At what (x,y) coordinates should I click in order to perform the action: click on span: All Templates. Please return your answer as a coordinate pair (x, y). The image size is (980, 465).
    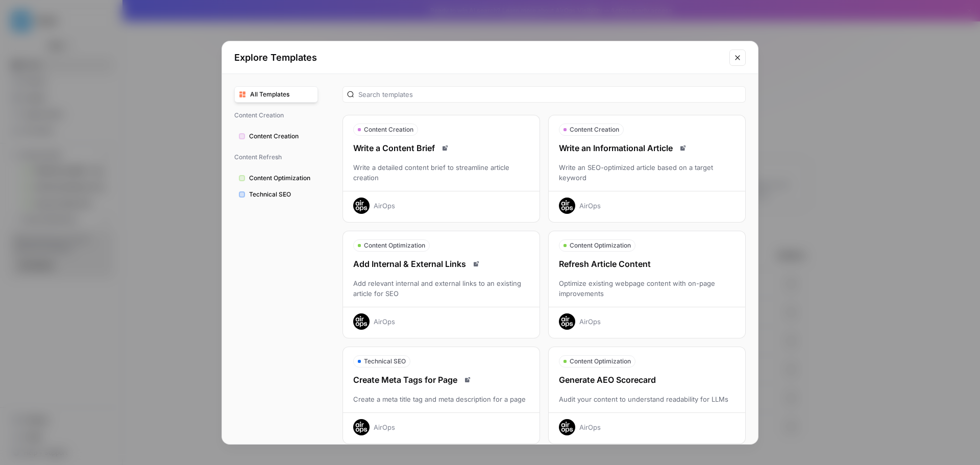
    Looking at the image, I should click on (282, 94).